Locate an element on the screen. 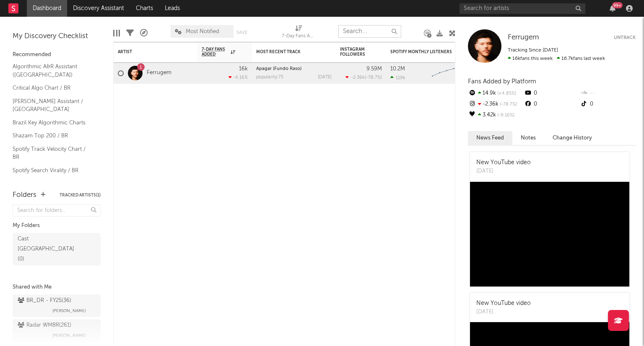 This screenshot has width=644, height=346. button: Change History is located at coordinates (572, 137).